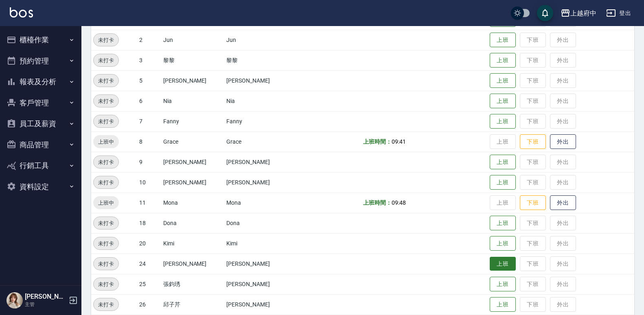  What do you see at coordinates (41, 82) in the screenshot?
I see `button: 報表及分析` at bounding box center [41, 82].